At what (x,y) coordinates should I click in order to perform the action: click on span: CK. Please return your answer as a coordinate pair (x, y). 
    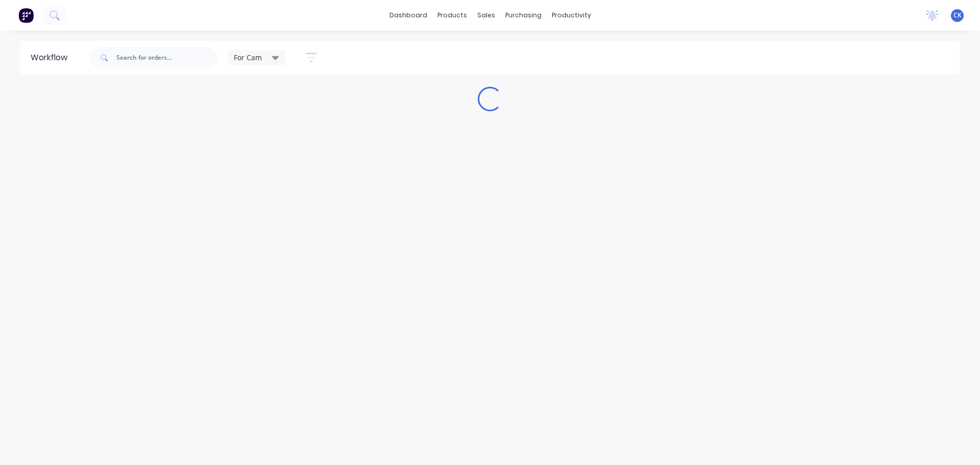
    Looking at the image, I should click on (958, 16).